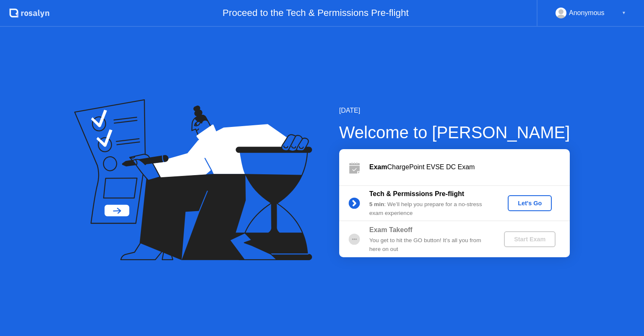 The image size is (644, 336). I want to click on div: Anonymous, so click(586, 13).